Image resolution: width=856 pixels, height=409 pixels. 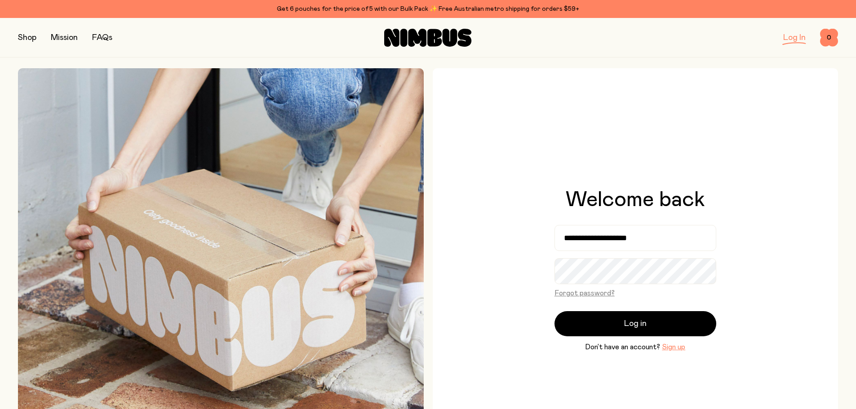 What do you see at coordinates (64, 38) in the screenshot?
I see `a: Mission` at bounding box center [64, 38].